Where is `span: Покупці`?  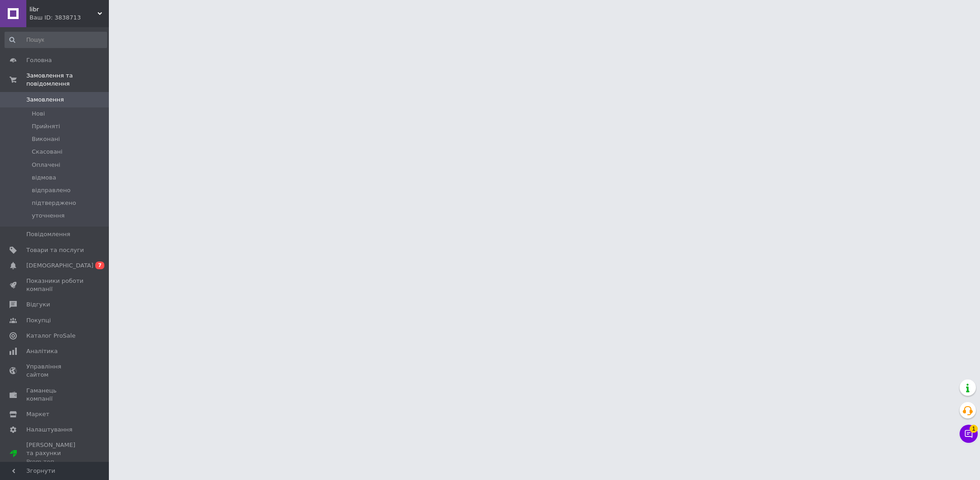 span: Покупці is located at coordinates (38, 321).